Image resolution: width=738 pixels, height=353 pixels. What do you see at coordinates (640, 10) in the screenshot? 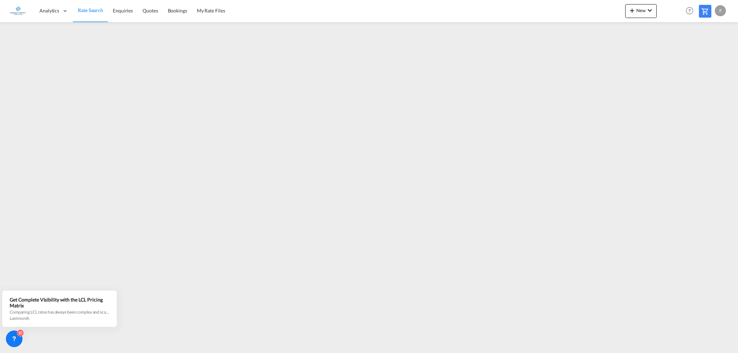
I see `span: New` at bounding box center [640, 10].